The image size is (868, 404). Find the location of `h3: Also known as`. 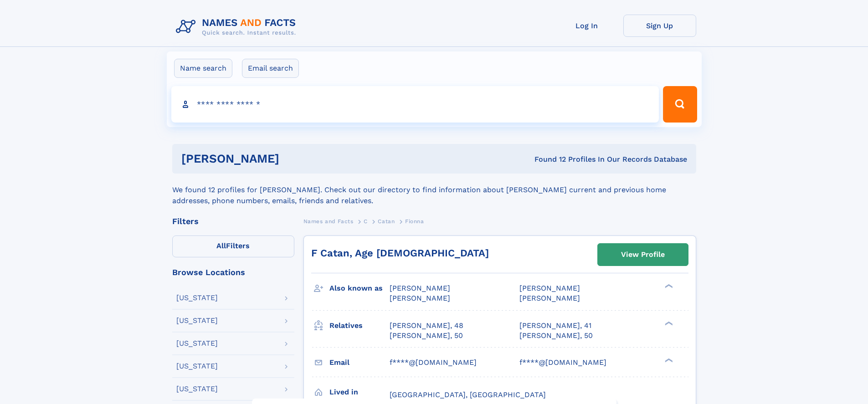

h3: Also known as is located at coordinates (360, 288).